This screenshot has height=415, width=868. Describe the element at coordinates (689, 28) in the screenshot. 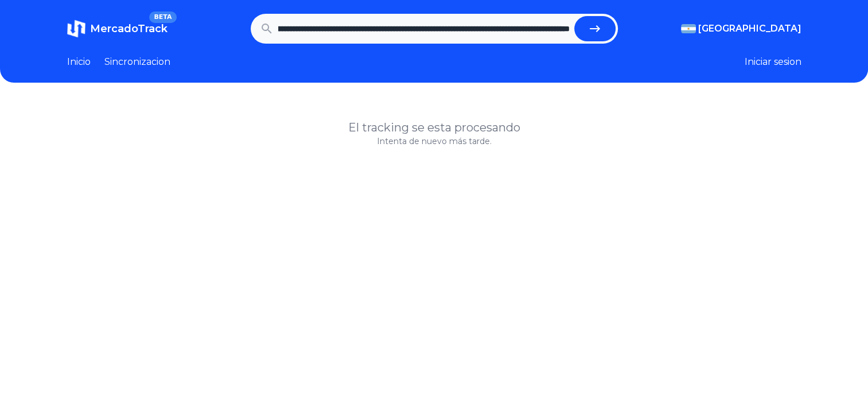

I see `img: Argentina` at that location.